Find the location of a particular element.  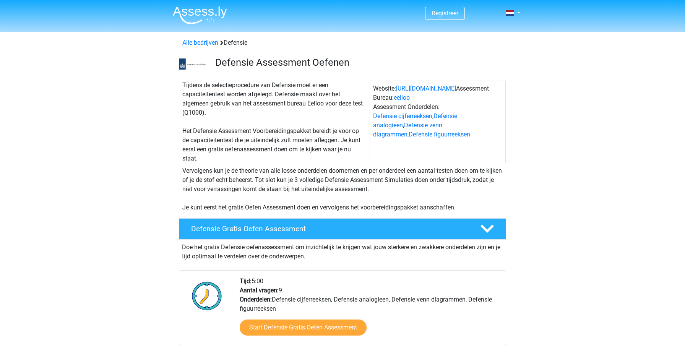

a: Defensie venn diagrammen is located at coordinates (408, 130).